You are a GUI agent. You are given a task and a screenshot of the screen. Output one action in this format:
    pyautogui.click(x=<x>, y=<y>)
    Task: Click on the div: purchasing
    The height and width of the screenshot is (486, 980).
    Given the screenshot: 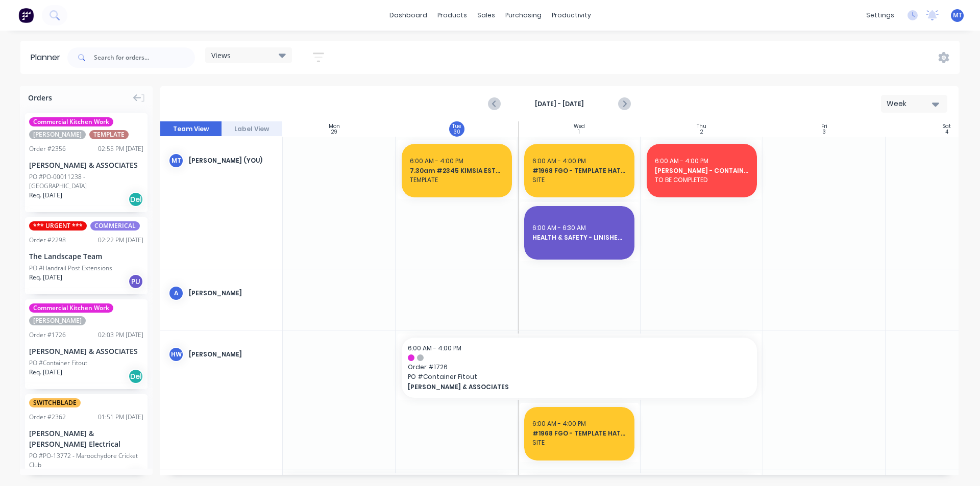 What is the action you would take?
    pyautogui.click(x=523, y=15)
    